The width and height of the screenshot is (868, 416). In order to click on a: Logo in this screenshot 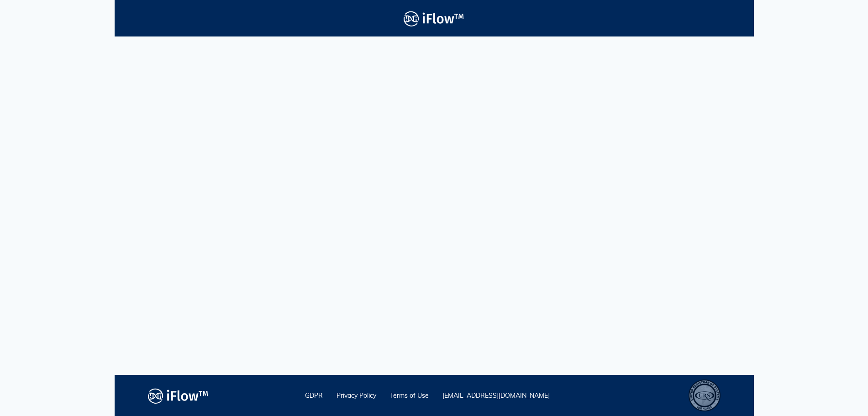, I will do `click(434, 18)`.